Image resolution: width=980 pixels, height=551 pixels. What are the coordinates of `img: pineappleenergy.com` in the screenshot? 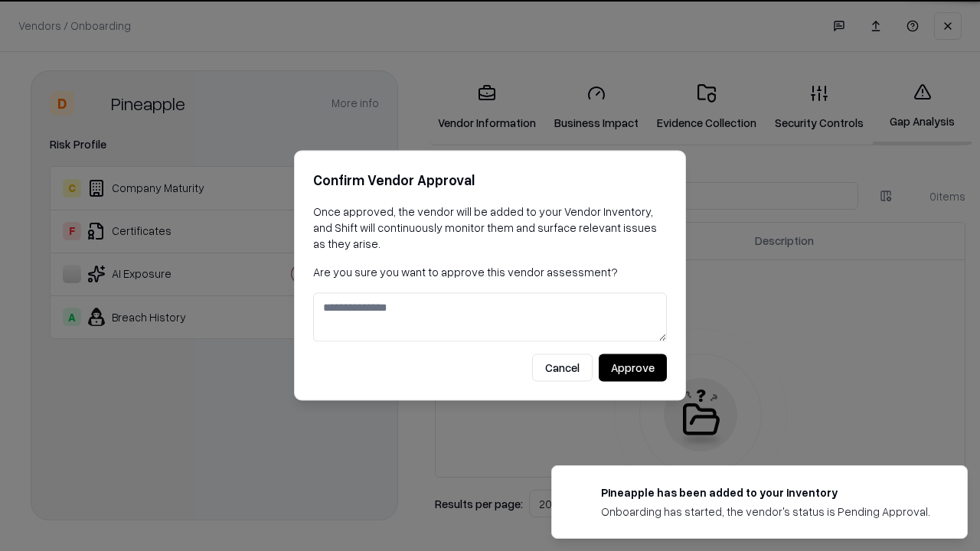 It's located at (579, 493).